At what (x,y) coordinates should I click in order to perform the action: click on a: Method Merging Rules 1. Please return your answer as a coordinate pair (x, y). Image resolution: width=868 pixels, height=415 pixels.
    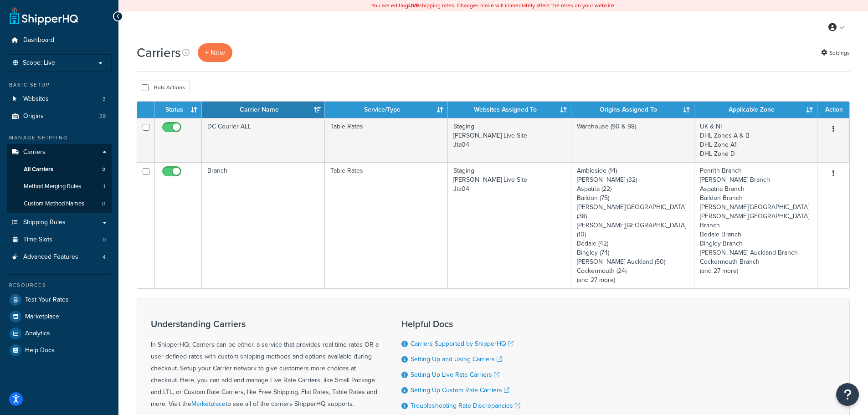
    Looking at the image, I should click on (59, 187).